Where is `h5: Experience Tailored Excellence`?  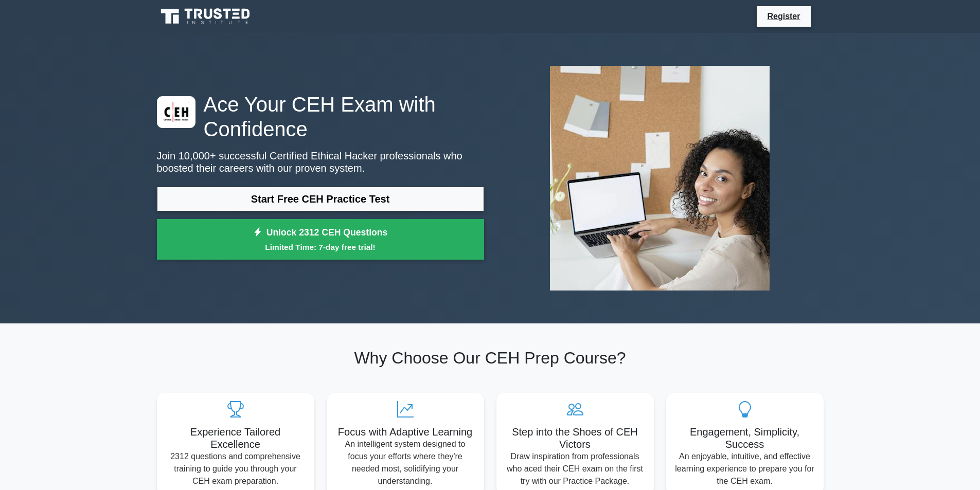 h5: Experience Tailored Excellence is located at coordinates (236, 438).